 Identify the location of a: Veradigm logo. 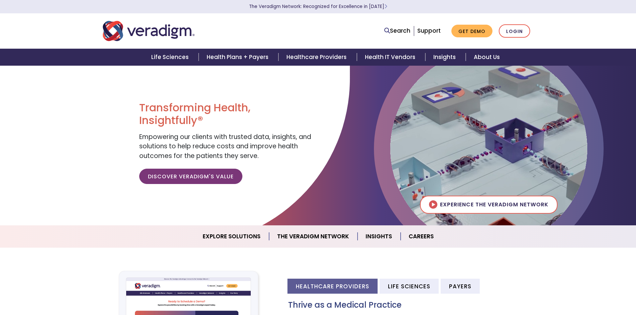
(149, 31).